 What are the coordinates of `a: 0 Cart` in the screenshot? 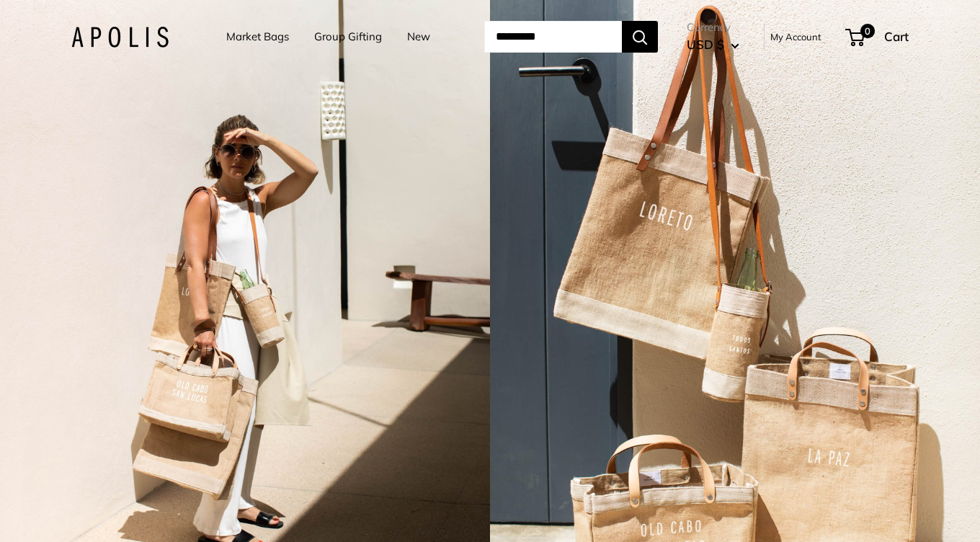 It's located at (878, 37).